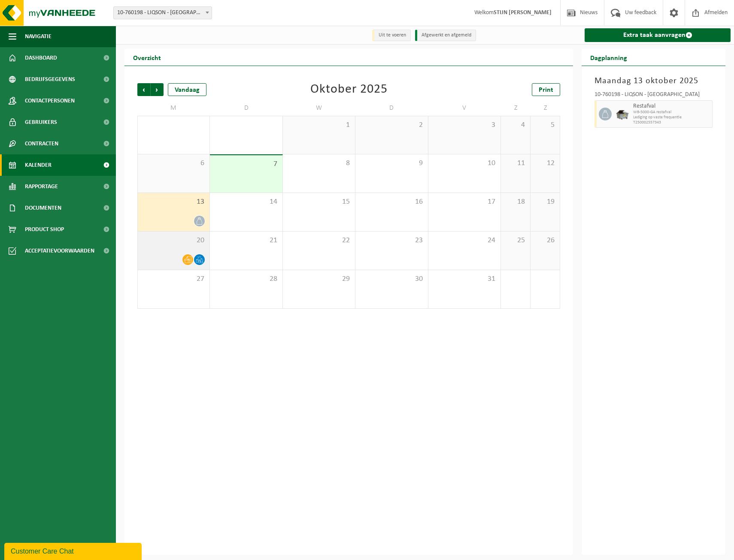 This screenshot has width=734, height=560. I want to click on li: Afgewerkt en afgemeld, so click(446, 35).